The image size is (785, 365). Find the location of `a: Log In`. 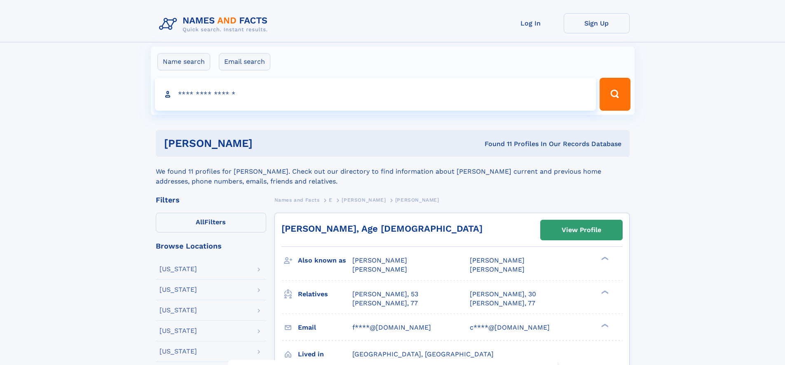

a: Log In is located at coordinates (530, 23).